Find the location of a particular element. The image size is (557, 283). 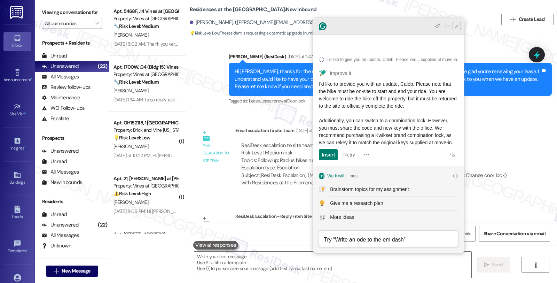

span: Share Conversation via email is located at coordinates (515, 233).